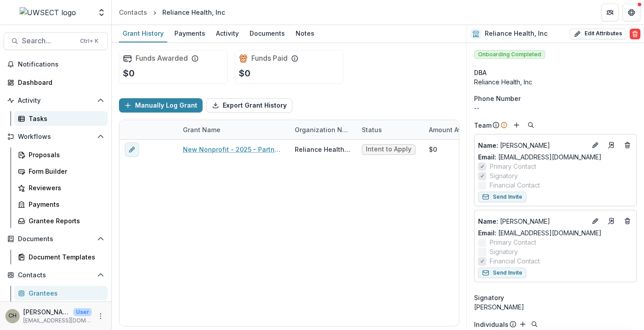 The width and height of the screenshot is (644, 330). I want to click on button: Open Documents, so click(55, 239).